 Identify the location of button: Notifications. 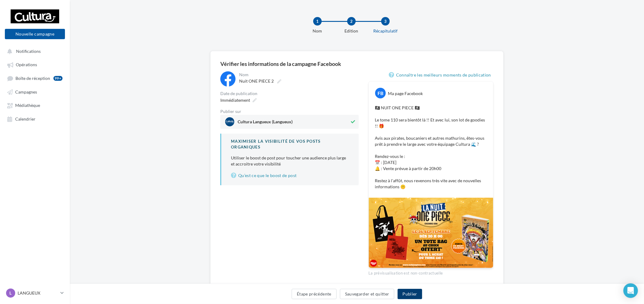
(34, 51).